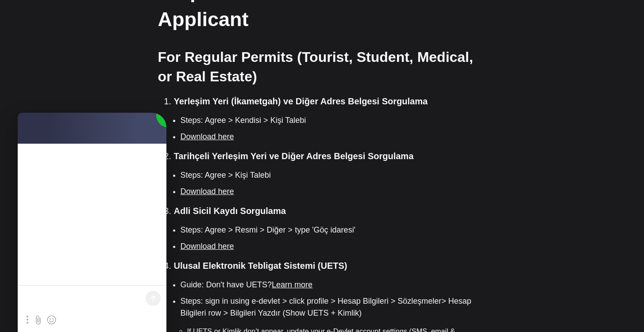 This screenshot has width=644, height=332. Describe the element at coordinates (301, 101) in the screenshot. I see `strong: Yerleşim Yeri (İkametgah) ve Diğer Adres Belgesi Sorgulama` at that location.